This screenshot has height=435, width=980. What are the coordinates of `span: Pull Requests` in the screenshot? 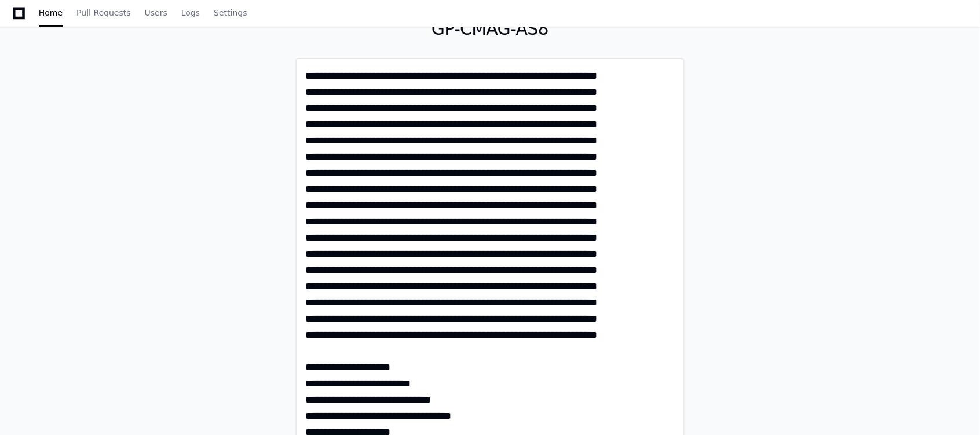 It's located at (103, 12).